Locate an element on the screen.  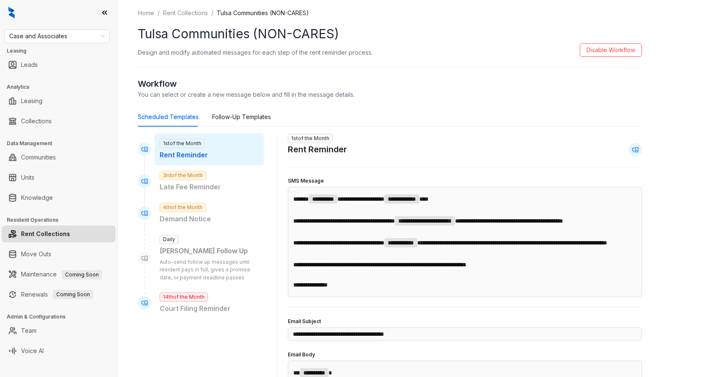
a: RenewalsComing Soon is located at coordinates (57, 294).